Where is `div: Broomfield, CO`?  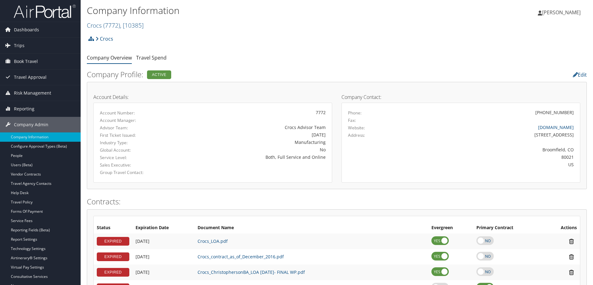
div: Broomfield, CO is located at coordinates (491, 150).